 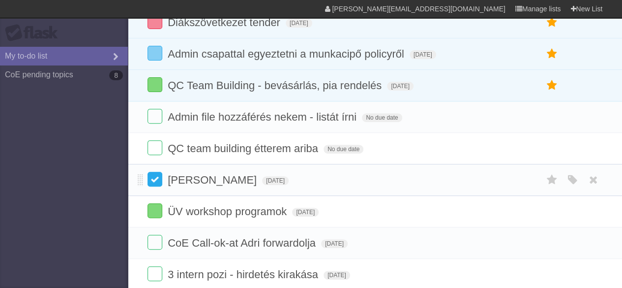 What do you see at coordinates (276, 85) in the screenshot?
I see `span: QC Team Building - bevásárlás, pia rendelés` at bounding box center [276, 85].